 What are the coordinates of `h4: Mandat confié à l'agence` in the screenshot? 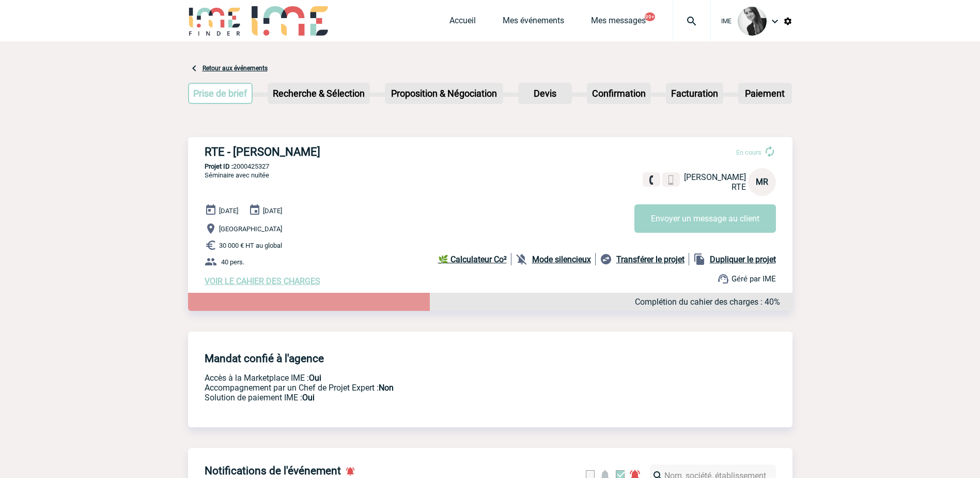 It's located at (264, 358).